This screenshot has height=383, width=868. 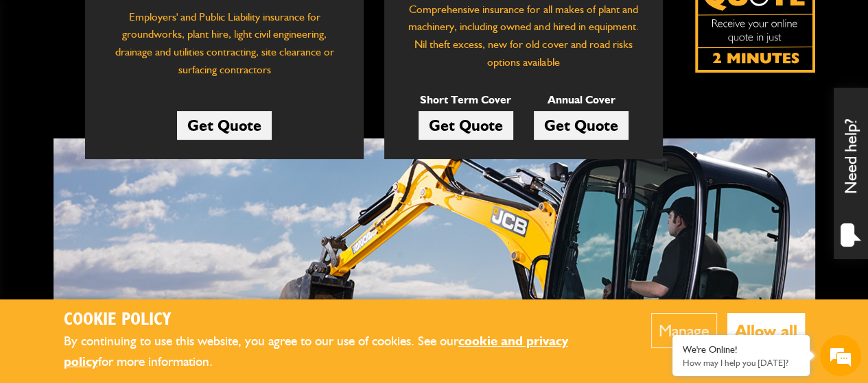 What do you see at coordinates (684, 330) in the screenshot?
I see `button: Manage` at bounding box center [684, 330].